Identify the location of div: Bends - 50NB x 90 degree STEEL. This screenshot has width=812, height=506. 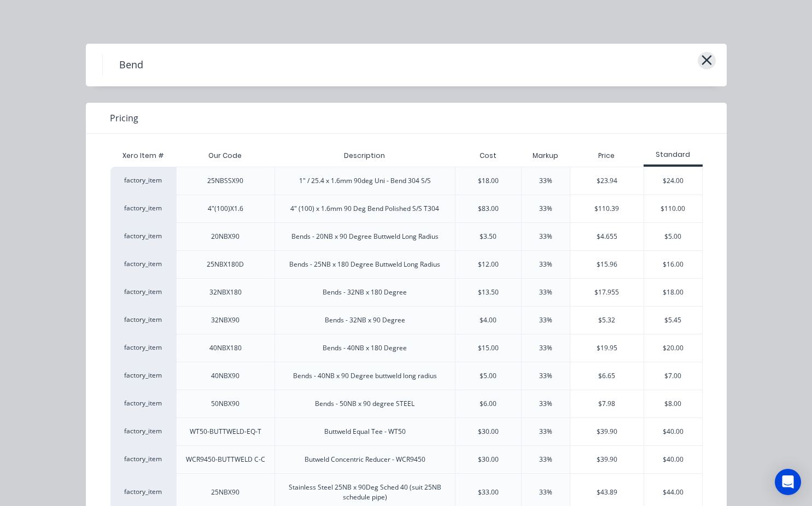
(365, 404).